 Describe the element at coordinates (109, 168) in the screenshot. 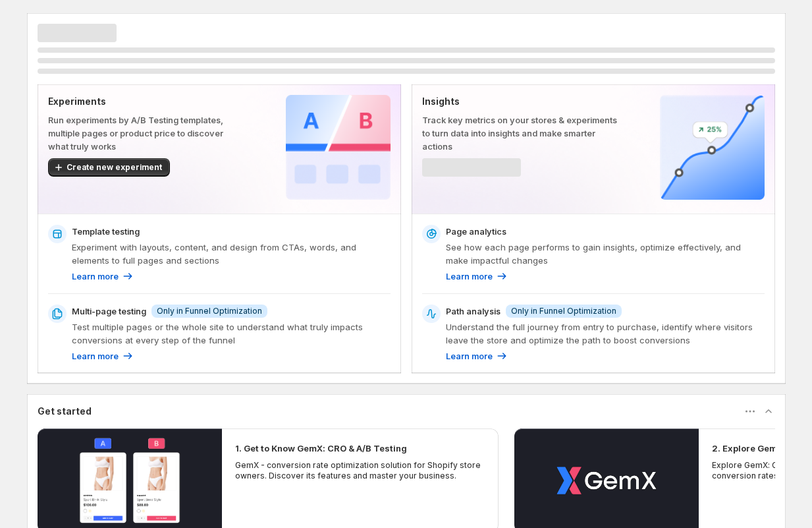

I see `button: Create new experiment` at that location.